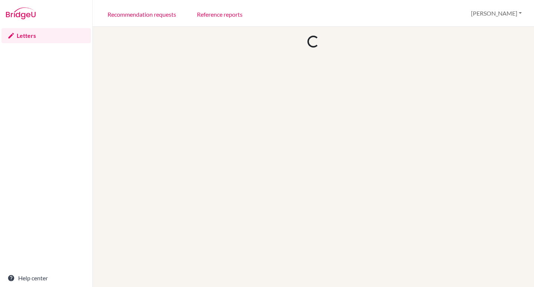 Image resolution: width=534 pixels, height=287 pixels. Describe the element at coordinates (220, 14) in the screenshot. I see `a: Reference reports` at that location.